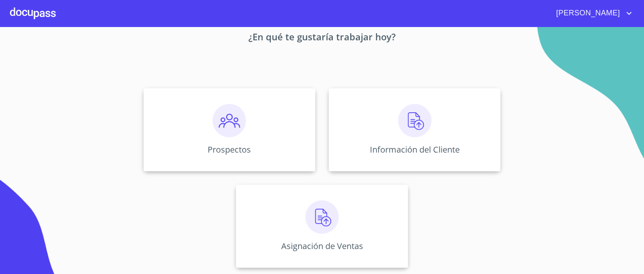  Describe the element at coordinates (229, 150) in the screenshot. I see `p: Prospectos` at that location.